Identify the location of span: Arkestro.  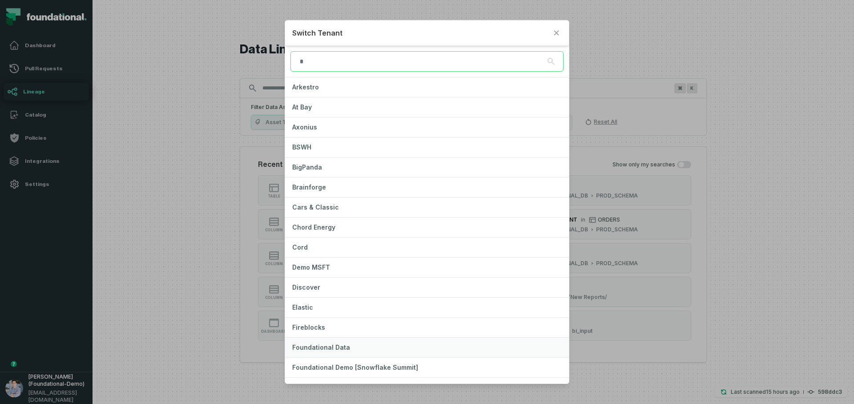
(306, 87).